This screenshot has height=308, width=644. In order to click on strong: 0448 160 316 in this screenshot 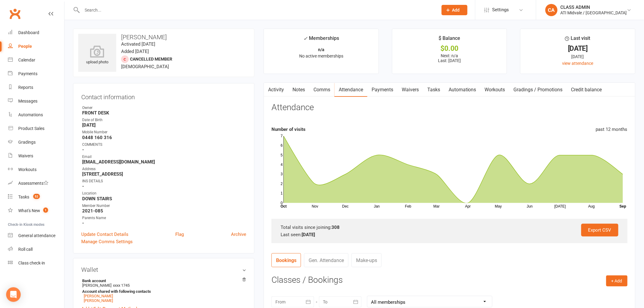, I will do `click(164, 138)`.